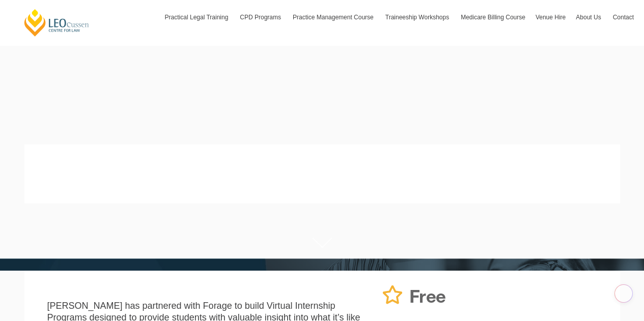 This screenshot has width=644, height=321. I want to click on a: Contact, so click(623, 17).